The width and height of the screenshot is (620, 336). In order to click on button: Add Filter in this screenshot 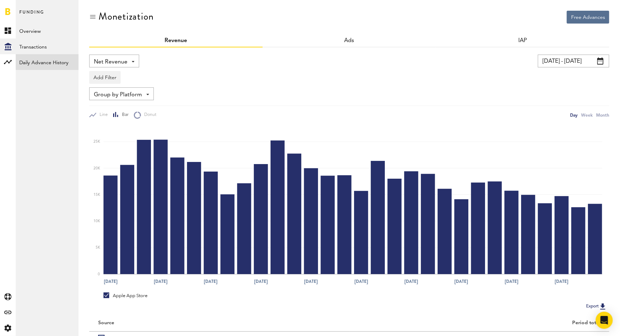, I will do `click(105, 77)`.